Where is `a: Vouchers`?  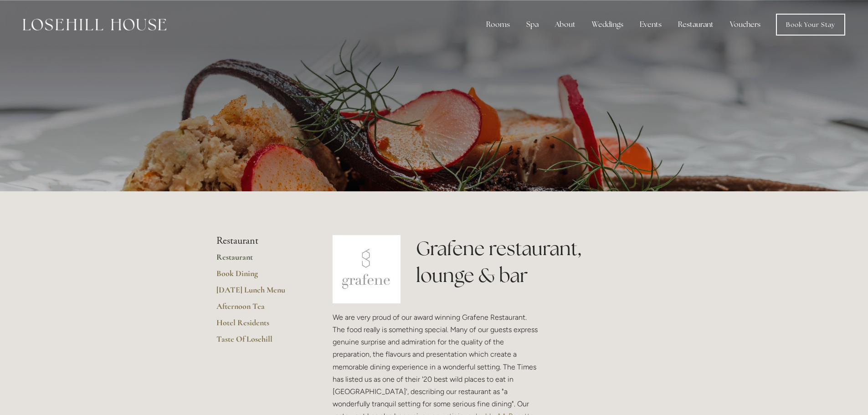
a: Vouchers is located at coordinates (745, 25).